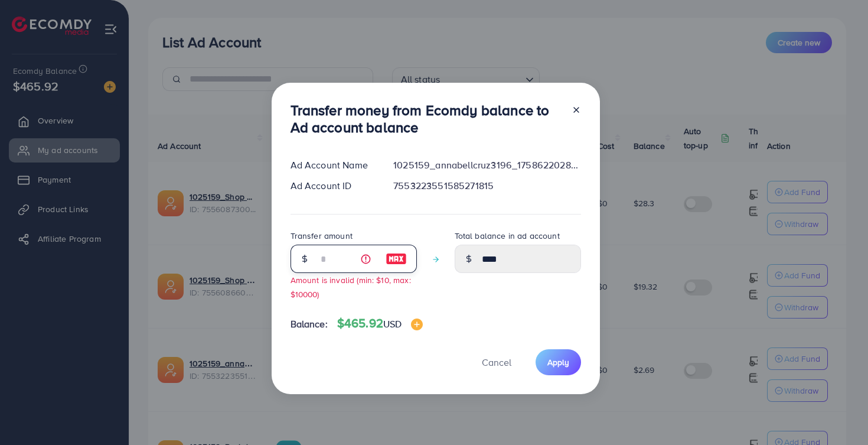  Describe the element at coordinates (426, 119) in the screenshot. I see `h3: Transfer money from Ecomdy balance to Ad account balance` at that location.